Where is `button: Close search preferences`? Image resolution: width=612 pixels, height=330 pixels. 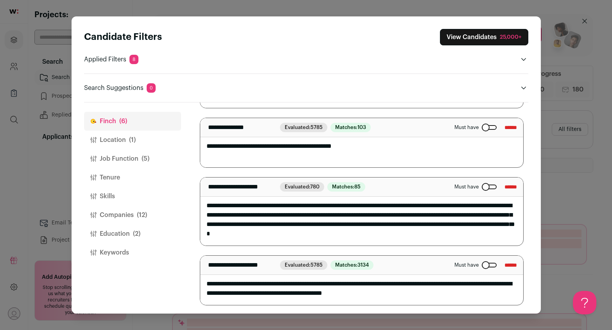 button: Close search preferences is located at coordinates (484, 37).